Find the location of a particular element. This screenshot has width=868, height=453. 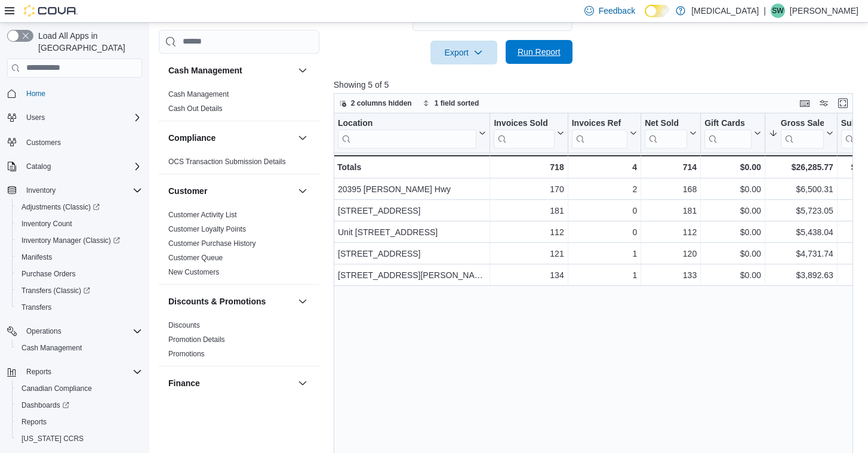

span: Cash Out Details is located at coordinates (195, 108).